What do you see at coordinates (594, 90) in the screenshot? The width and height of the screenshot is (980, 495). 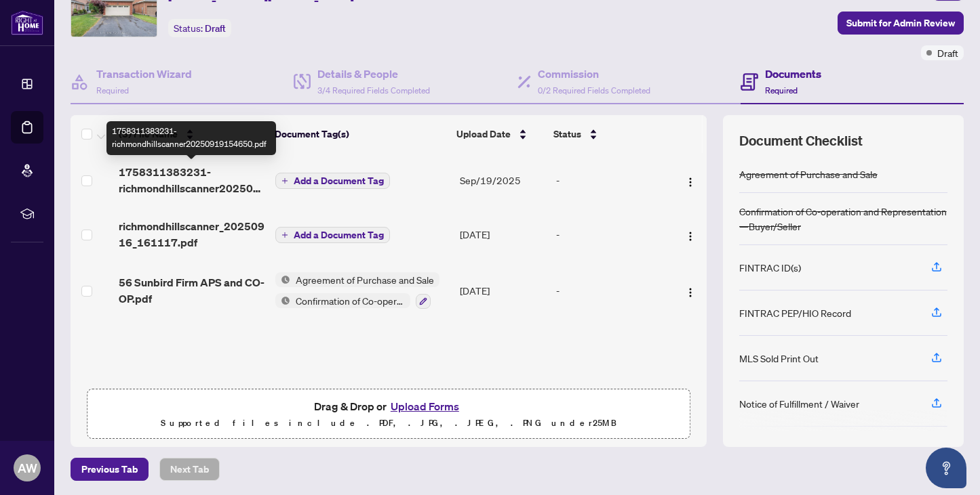 I see `span: 0/2 Required Fields Completed` at bounding box center [594, 90].